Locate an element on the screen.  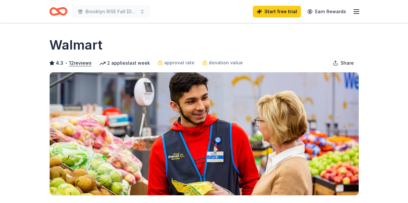
a: approval rate is located at coordinates (176, 63).